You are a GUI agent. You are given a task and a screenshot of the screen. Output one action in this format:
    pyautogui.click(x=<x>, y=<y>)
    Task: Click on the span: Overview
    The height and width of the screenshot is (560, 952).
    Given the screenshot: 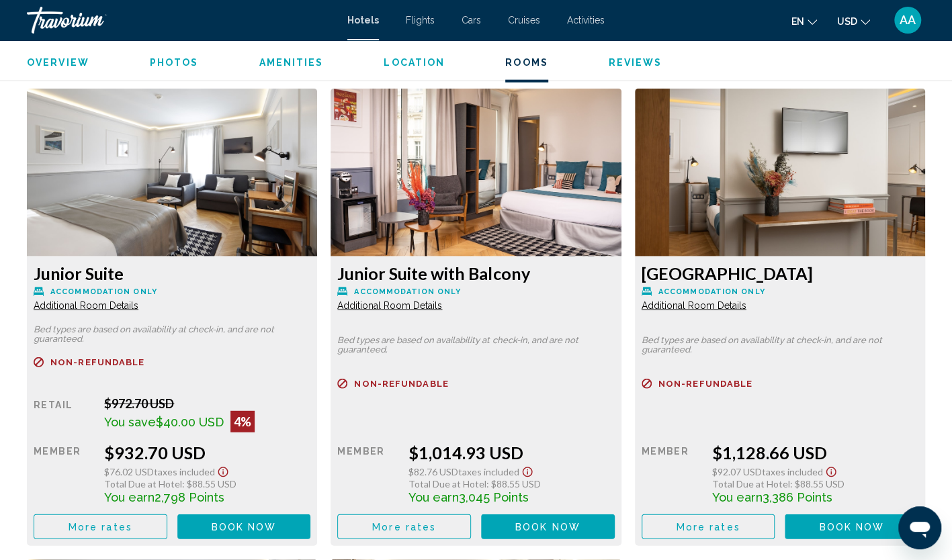 What is the action you would take?
    pyautogui.click(x=58, y=62)
    